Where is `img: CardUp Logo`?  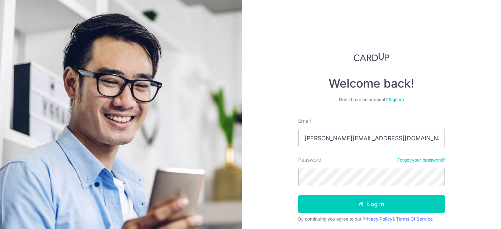
img: CardUp Logo is located at coordinates (371, 57).